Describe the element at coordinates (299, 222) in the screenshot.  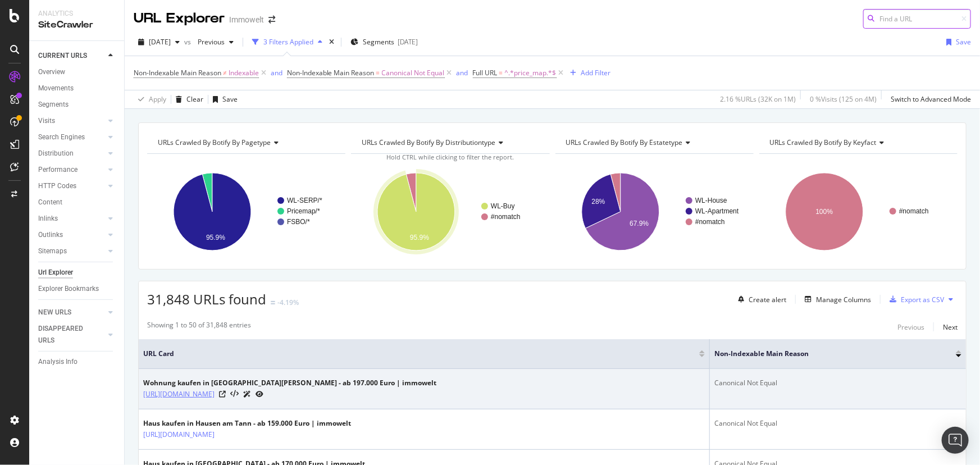
I see `text: FSBO/*` at that location.